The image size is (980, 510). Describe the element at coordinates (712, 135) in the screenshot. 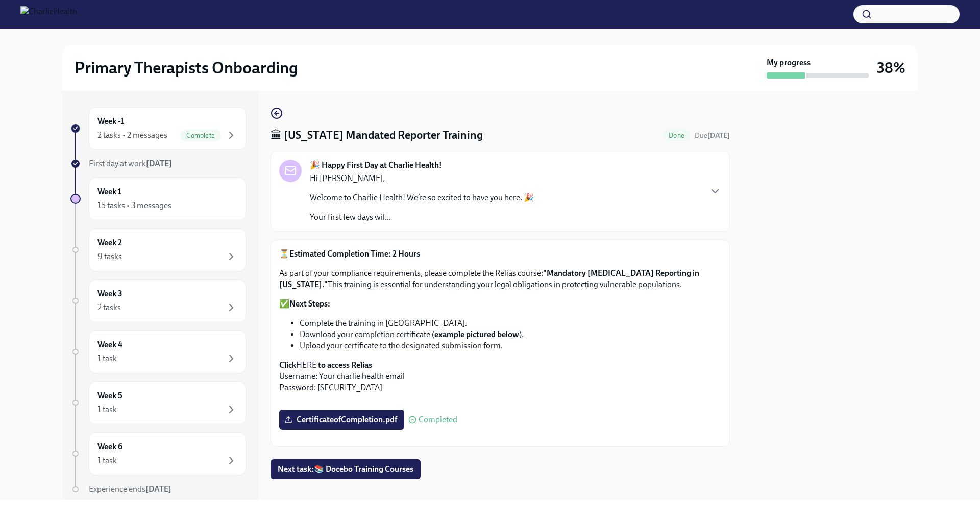

I see `span: Due` at that location.